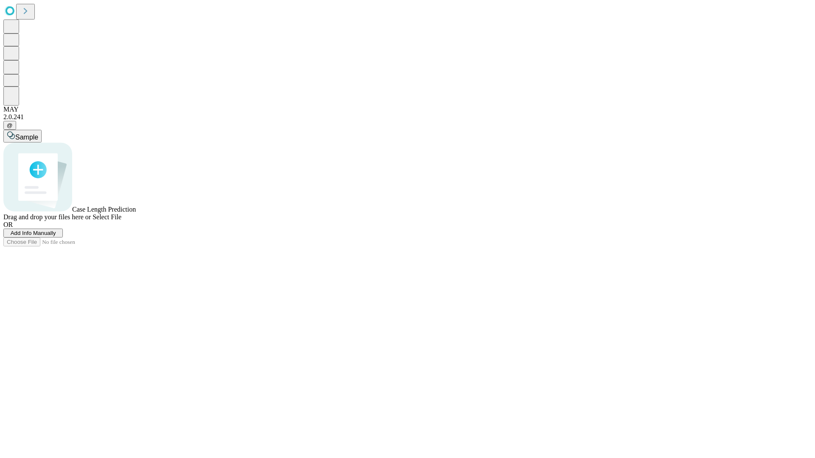  I want to click on span: Select File, so click(107, 217).